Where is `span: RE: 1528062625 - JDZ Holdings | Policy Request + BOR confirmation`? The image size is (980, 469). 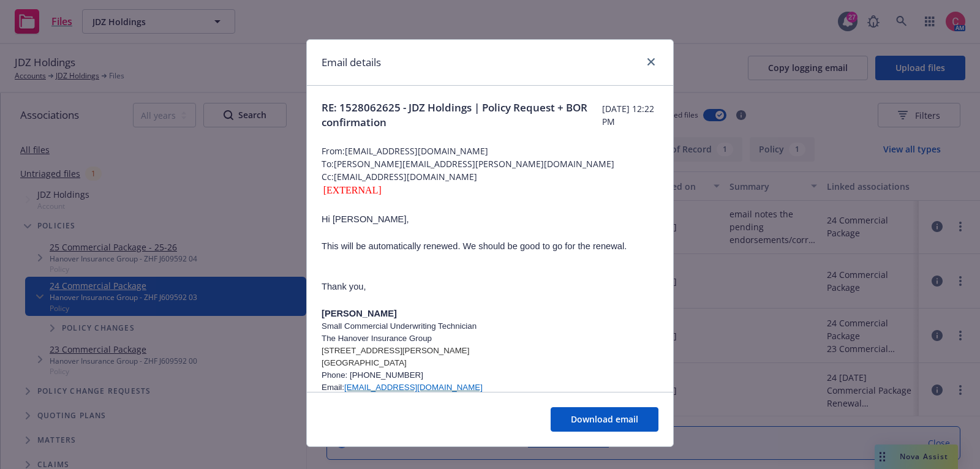
span: RE: 1528062625 - JDZ Holdings | Policy Request + BOR confirmation is located at coordinates (461, 115).